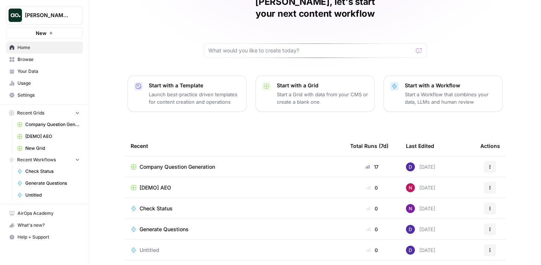 The height and width of the screenshot is (265, 541). I want to click on span: New, so click(41, 33).